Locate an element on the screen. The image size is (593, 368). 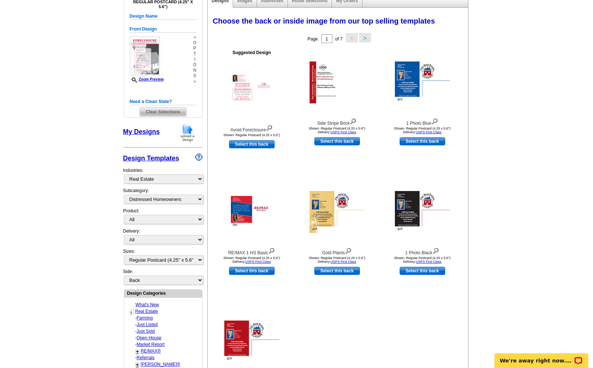
span: Page is located at coordinates (313, 39).